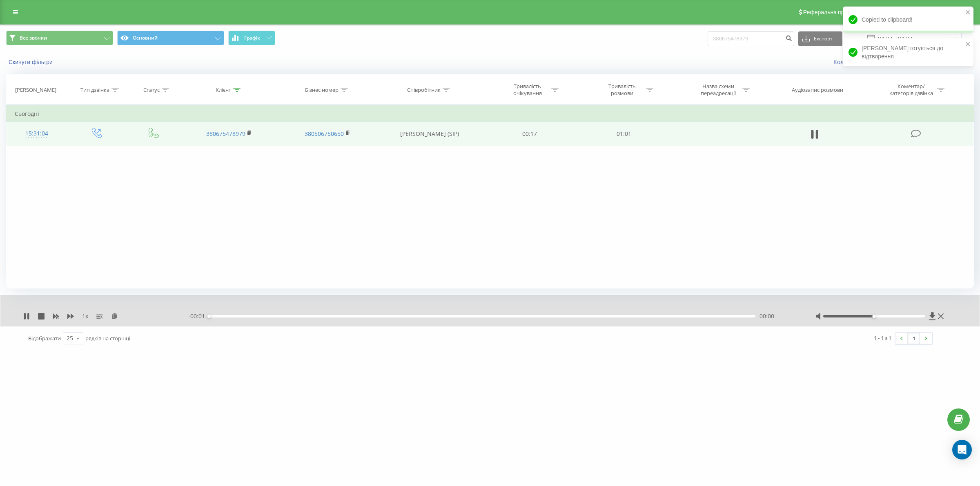 This screenshot has width=980, height=486. Describe the element at coordinates (490, 114) in the screenshot. I see `td: Сьогодні` at that location.